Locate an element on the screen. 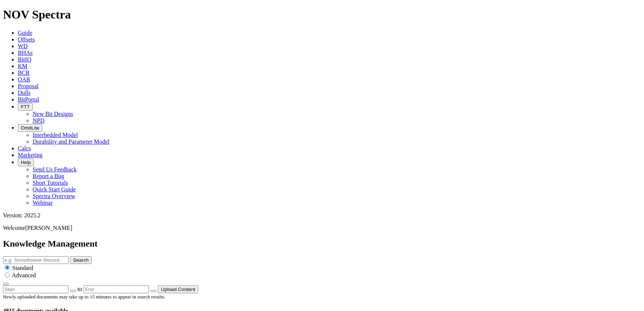  a: Interbedded Model is located at coordinates (55, 135).